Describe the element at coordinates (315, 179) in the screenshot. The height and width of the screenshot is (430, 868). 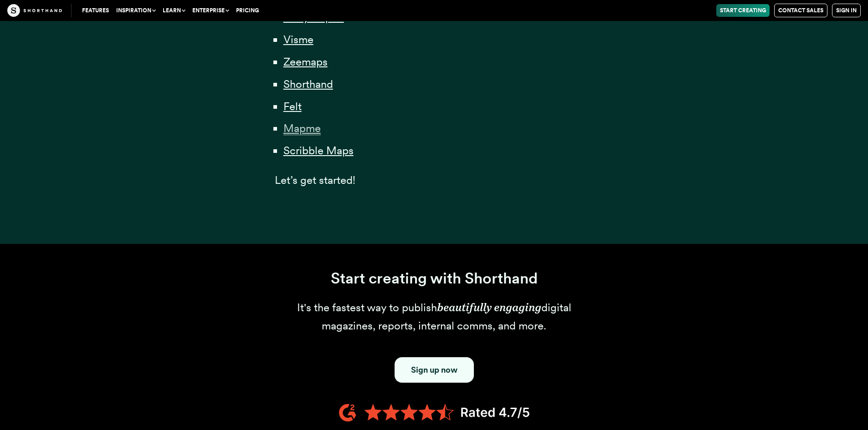
I see `span: Let’s get started!` at that location.